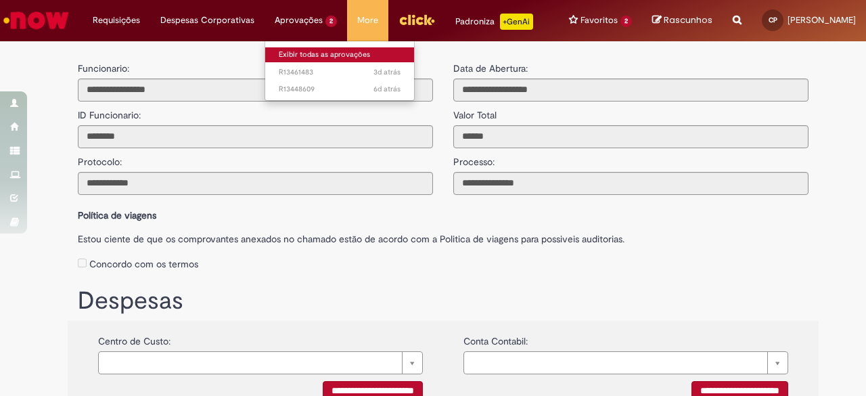 The image size is (866, 396). I want to click on label: Processo:, so click(474, 158).